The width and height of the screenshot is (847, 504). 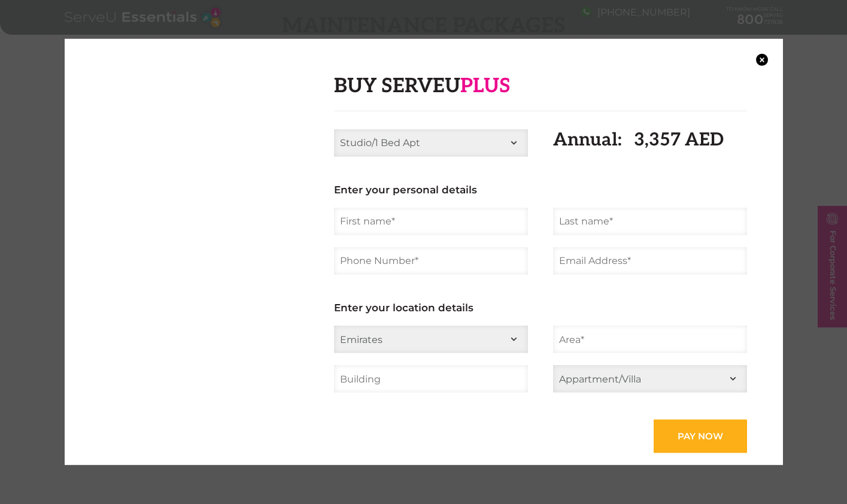 What do you see at coordinates (650, 340) in the screenshot?
I see `input: Area*` at bounding box center [650, 340].